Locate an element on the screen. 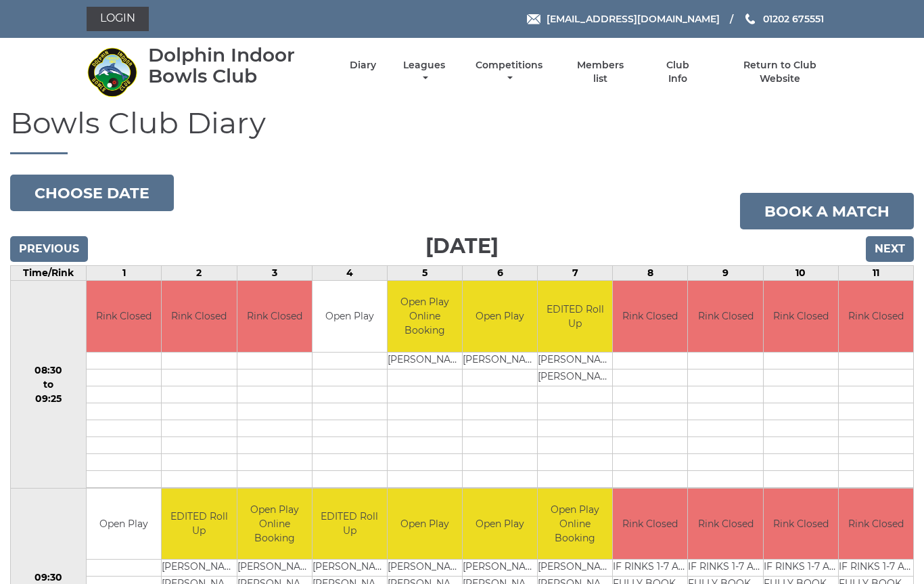  a: Leagues is located at coordinates (424, 72).